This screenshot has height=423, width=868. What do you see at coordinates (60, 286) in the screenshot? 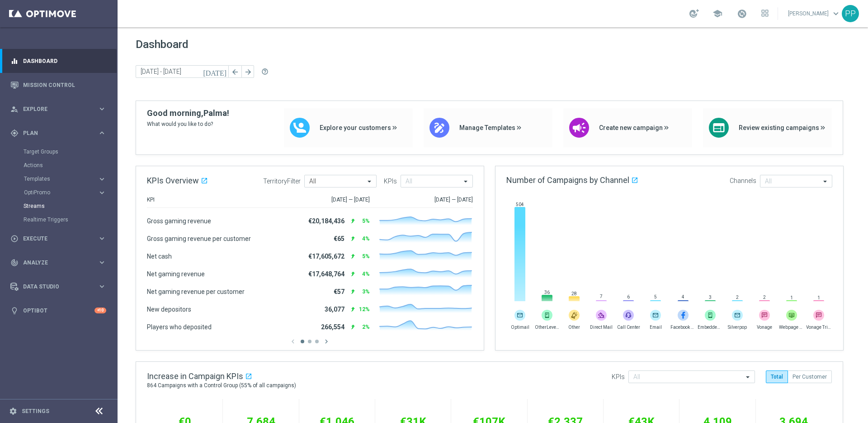
I see `span: Data Studio` at bounding box center [60, 286].